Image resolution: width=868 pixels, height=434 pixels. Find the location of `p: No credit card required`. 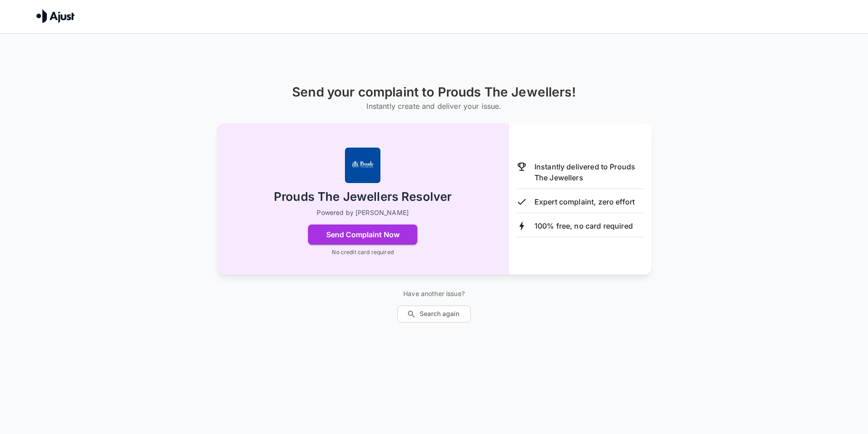

p: No credit card required is located at coordinates (362, 252).